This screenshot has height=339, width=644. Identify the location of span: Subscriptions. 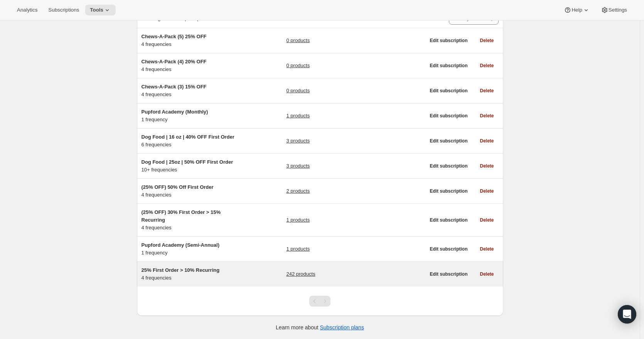
(63, 10).